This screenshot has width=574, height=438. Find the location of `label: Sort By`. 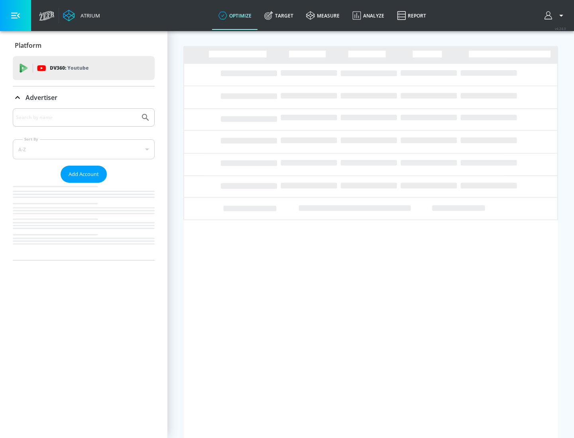

label: Sort By is located at coordinates (31, 139).